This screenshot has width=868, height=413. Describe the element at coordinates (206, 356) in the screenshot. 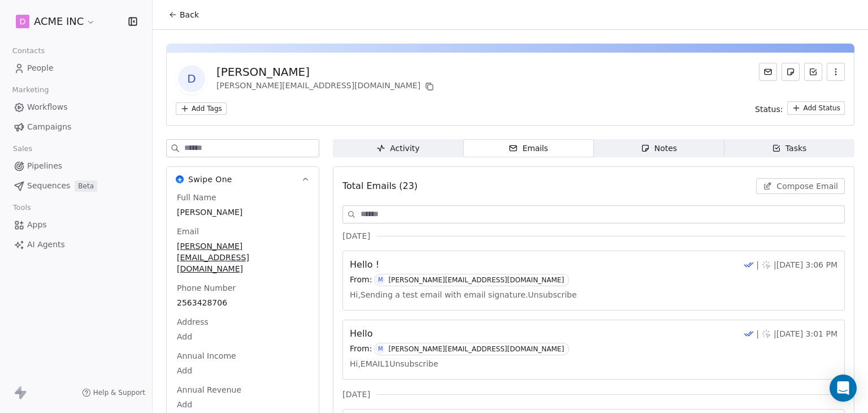

I see `span: Annual Income` at that location.